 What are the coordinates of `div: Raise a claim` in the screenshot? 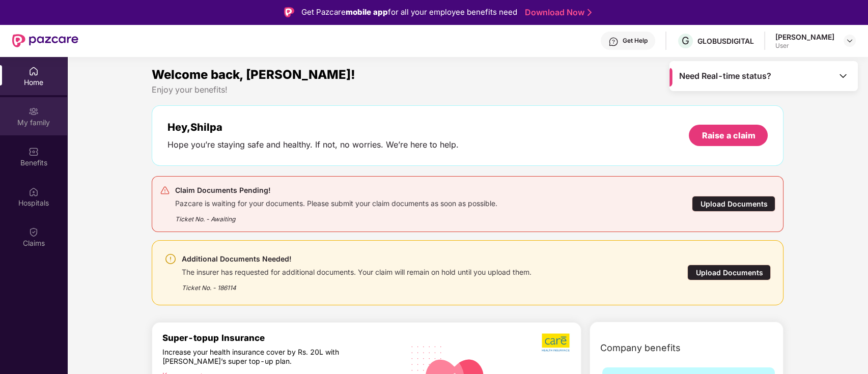 It's located at (728, 135).